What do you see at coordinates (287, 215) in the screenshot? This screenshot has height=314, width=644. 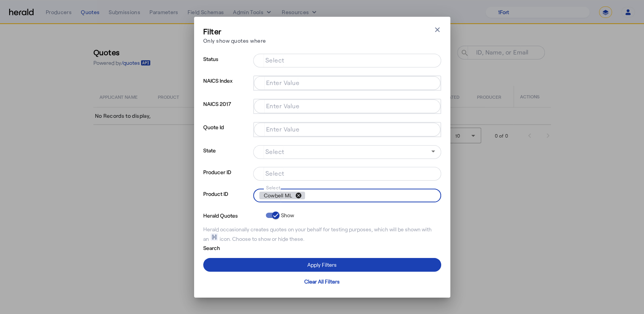 I see `label: Show` at bounding box center [287, 215].